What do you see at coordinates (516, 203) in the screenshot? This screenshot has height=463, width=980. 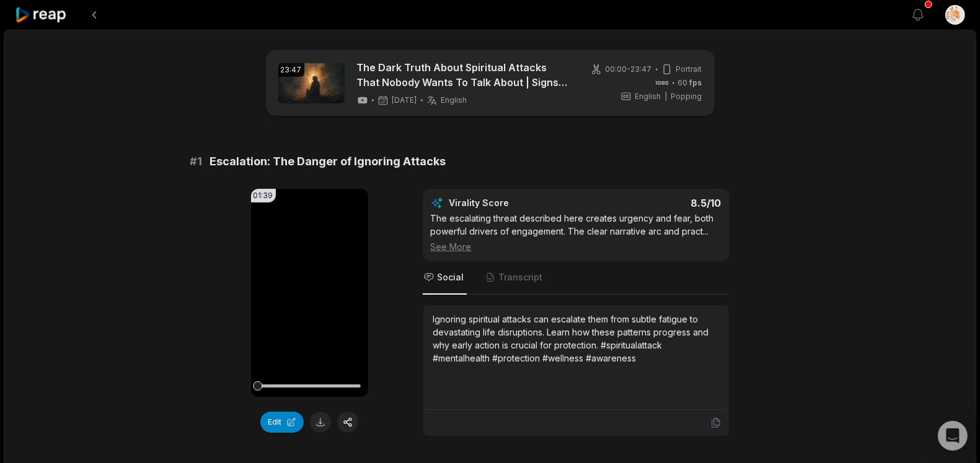 I see `div: Virality Score` at bounding box center [516, 203].